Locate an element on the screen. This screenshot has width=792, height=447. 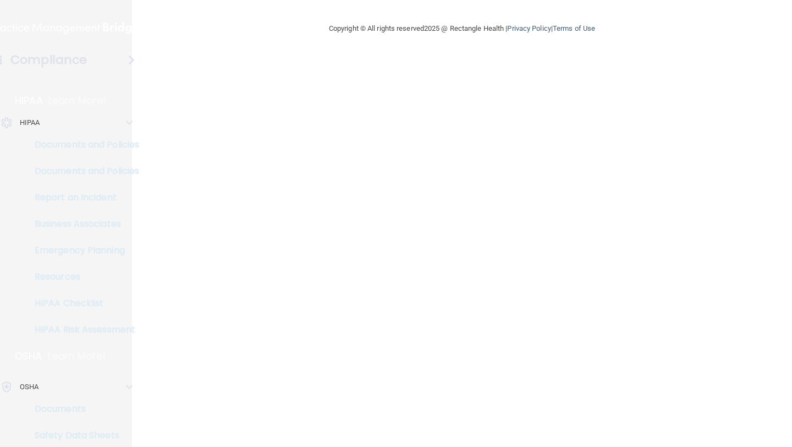
a: Terms of Use is located at coordinates (574, 28).